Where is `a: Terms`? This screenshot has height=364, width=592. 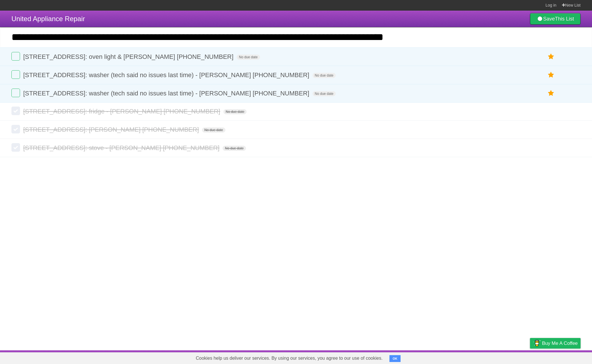
a: Terms is located at coordinates (509, 357).